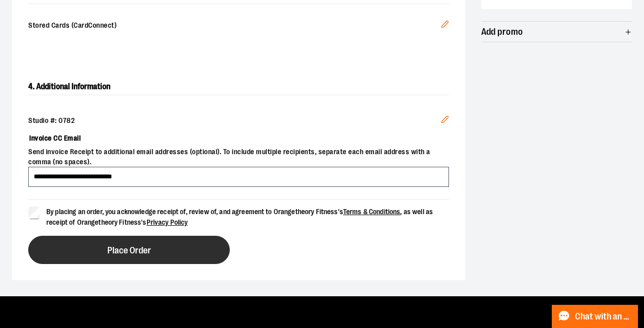 Image resolution: width=644 pixels, height=328 pixels. Describe the element at coordinates (129, 250) in the screenshot. I see `span: Place Order` at that location.